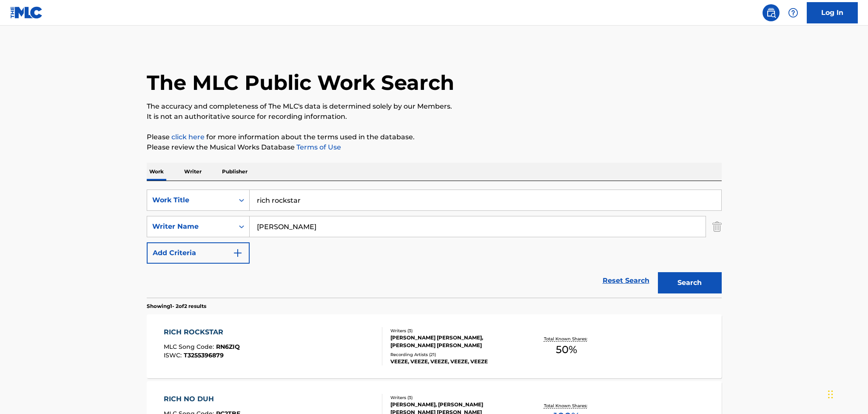 The width and height of the screenshot is (868, 414). Describe the element at coordinates (454, 362) in the screenshot. I see `div: VEEZE, VEEZE, VEEZE, VEEZE, VEEZE` at that location.